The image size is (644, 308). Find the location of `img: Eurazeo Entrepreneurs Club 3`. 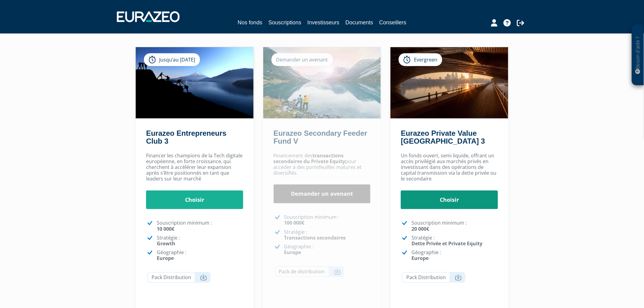

img: Eurazeo Entrepreneurs Club 3 is located at coordinates (195, 83).